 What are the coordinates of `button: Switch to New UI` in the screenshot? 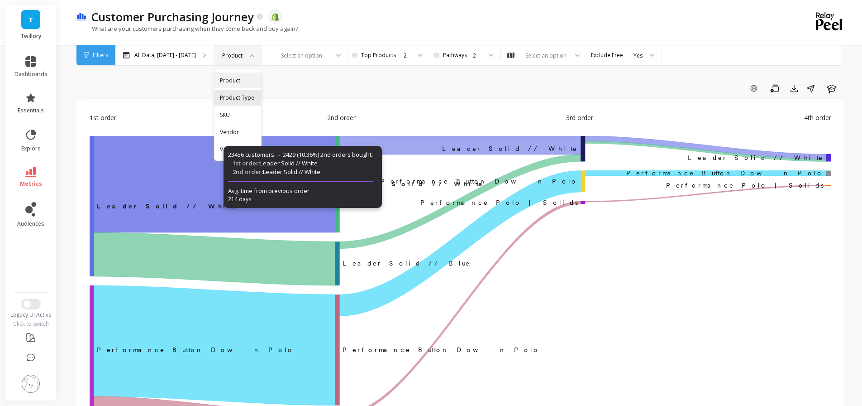 It's located at (31, 304).